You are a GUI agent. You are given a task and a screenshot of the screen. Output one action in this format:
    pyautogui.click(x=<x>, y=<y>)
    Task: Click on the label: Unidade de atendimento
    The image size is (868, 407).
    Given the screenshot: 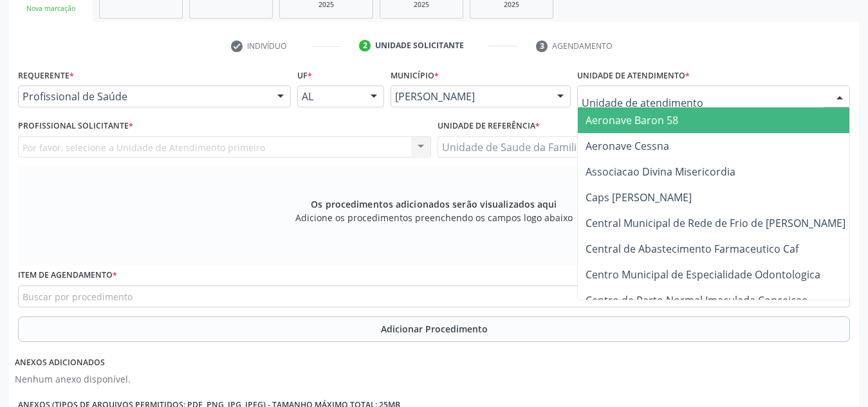 What is the action you would take?
    pyautogui.click(x=633, y=75)
    